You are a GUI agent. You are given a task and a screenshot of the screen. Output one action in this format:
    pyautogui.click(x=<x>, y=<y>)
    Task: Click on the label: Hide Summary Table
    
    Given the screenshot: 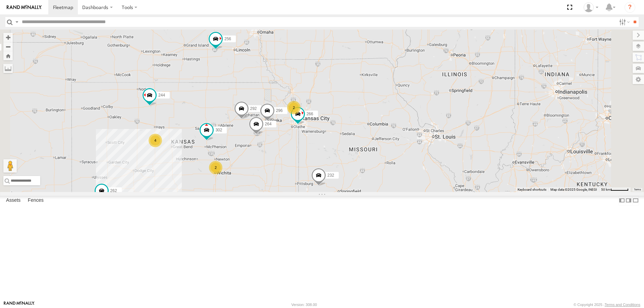 What is the action you would take?
    pyautogui.click(x=636, y=200)
    